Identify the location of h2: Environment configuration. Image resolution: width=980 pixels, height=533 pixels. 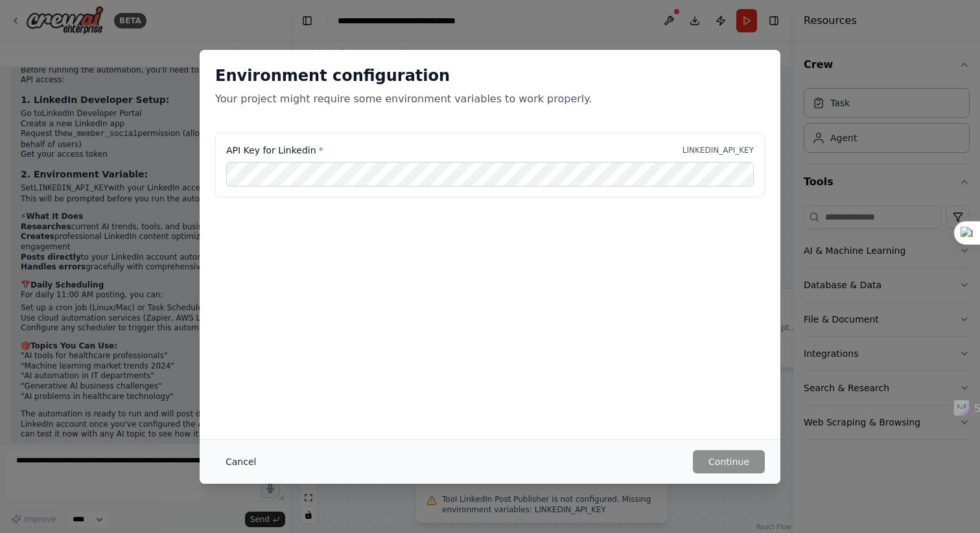
(490, 76).